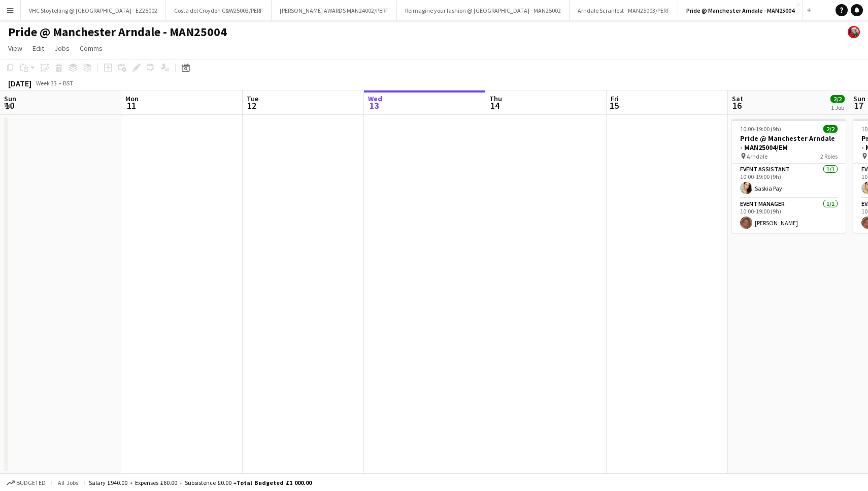 This screenshot has height=491, width=868. What do you see at coordinates (789, 176) in the screenshot?
I see `div: 10:00-19:00 (9h)2/2Pride @ Manchester Arndale - MAN25004/EM Arndale2 RolesEvent Assistant1/110:00...` at bounding box center [789, 176].